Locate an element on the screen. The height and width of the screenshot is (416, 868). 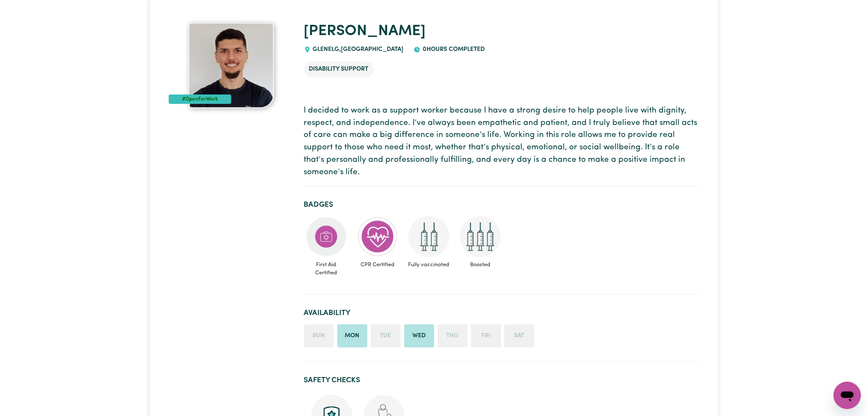
span: Boosted is located at coordinates (481, 264).